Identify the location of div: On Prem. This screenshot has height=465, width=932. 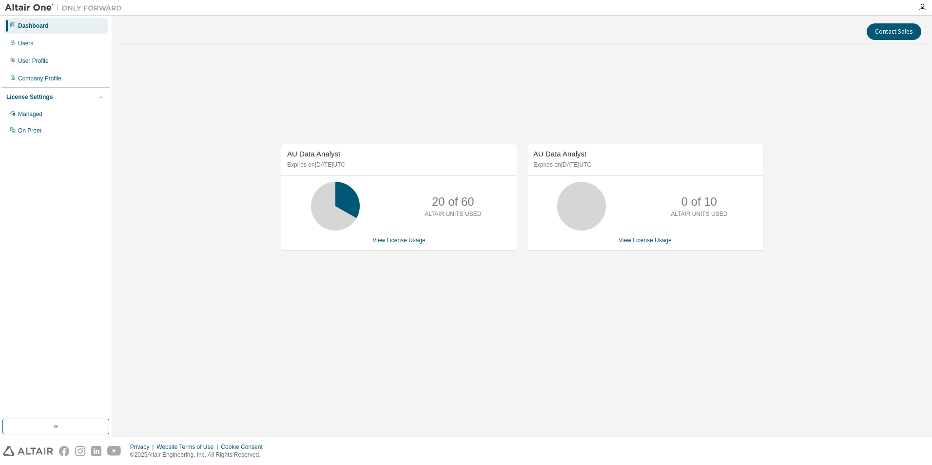
(30, 131).